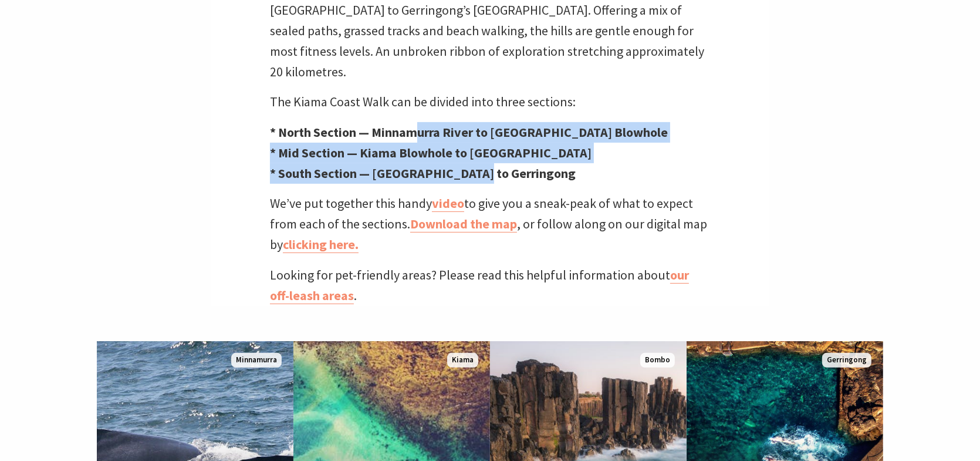 Image resolution: width=980 pixels, height=461 pixels. Describe the element at coordinates (462, 360) in the screenshot. I see `span: Kiama` at that location.